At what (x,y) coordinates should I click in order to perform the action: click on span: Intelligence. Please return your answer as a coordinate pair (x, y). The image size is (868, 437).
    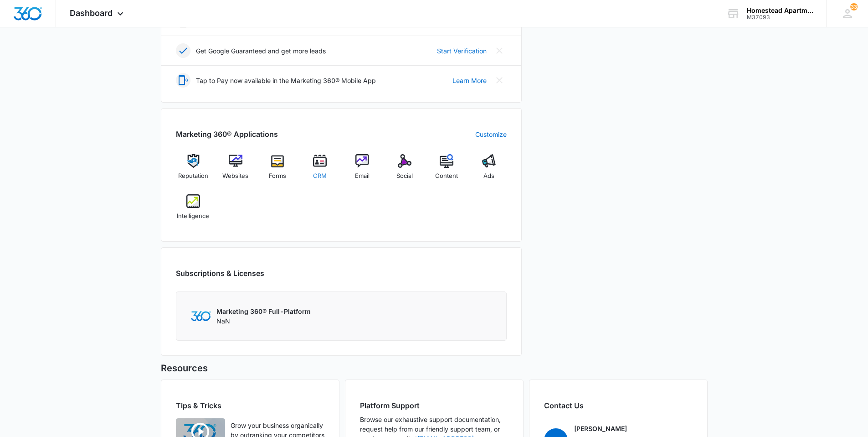
    Looking at the image, I should click on (193, 216).